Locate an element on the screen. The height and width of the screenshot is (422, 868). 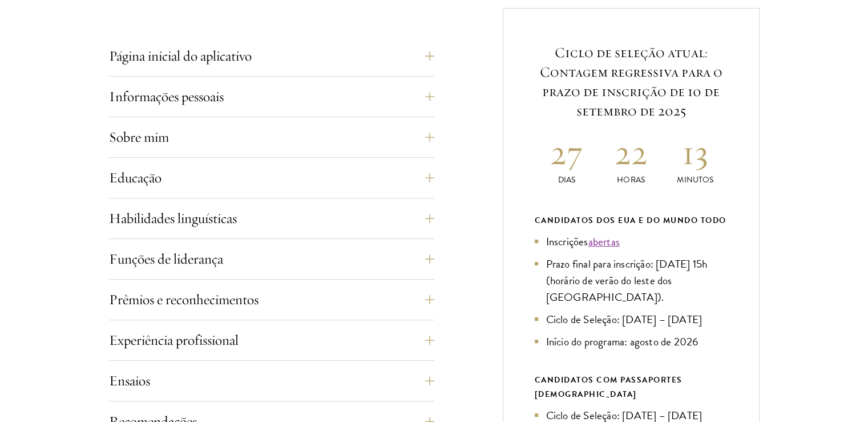
font: Ensaios is located at coordinates (130, 380).